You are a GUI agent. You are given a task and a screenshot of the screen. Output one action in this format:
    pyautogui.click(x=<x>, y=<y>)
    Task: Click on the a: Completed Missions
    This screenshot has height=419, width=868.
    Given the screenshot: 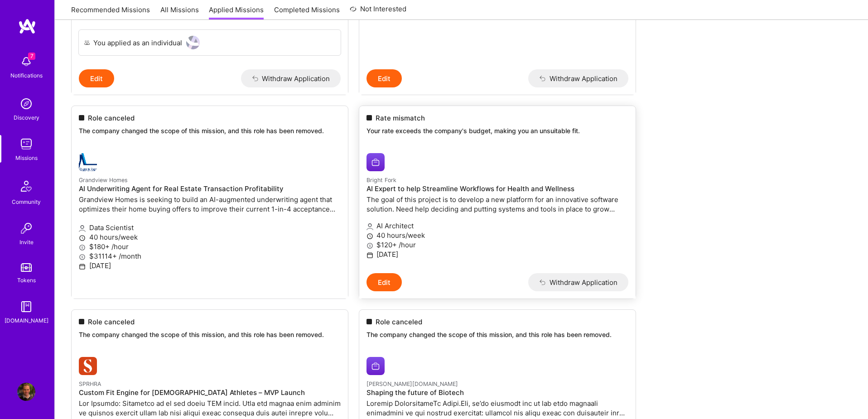 What is the action you would take?
    pyautogui.click(x=307, y=12)
    